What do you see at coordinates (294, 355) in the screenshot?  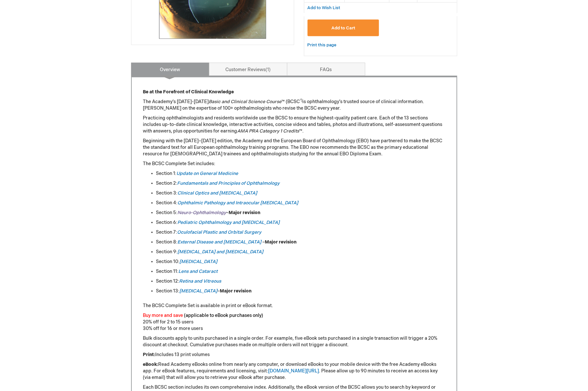 I see `p: Includes 13 print volumes` at bounding box center [294, 355].